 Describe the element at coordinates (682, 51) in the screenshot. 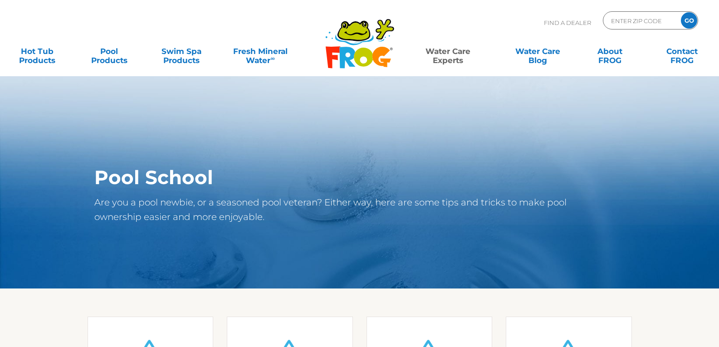

I see `a: ContactFROG` at that location.